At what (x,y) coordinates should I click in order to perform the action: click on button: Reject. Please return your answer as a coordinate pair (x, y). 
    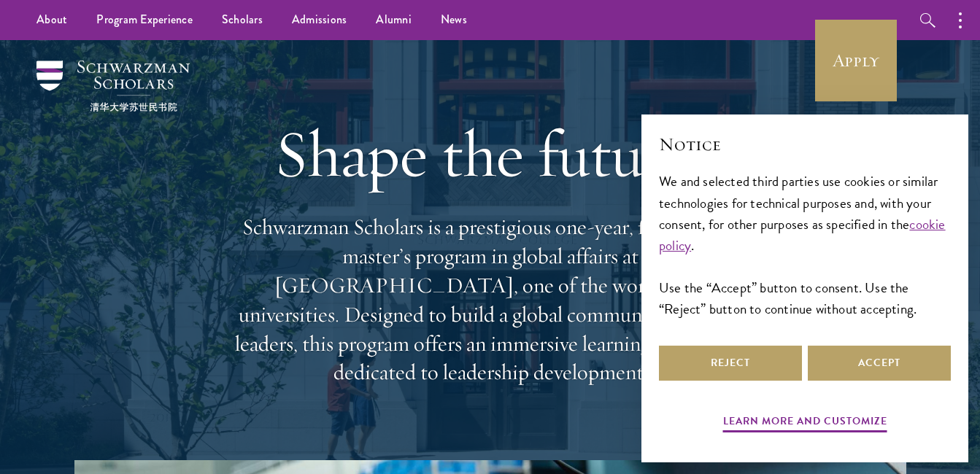
    Looking at the image, I should click on (730, 363).